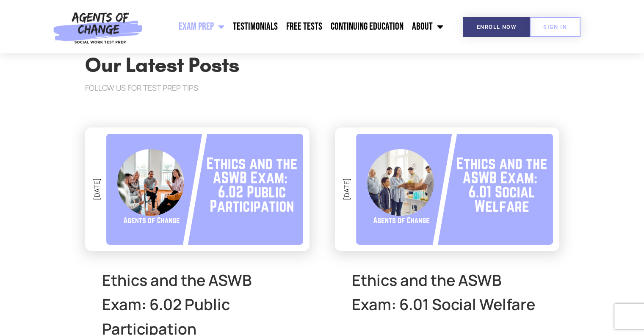 The width and height of the screenshot is (644, 335). Describe the element at coordinates (367, 27) in the screenshot. I see `a: Continuing Education` at that location.